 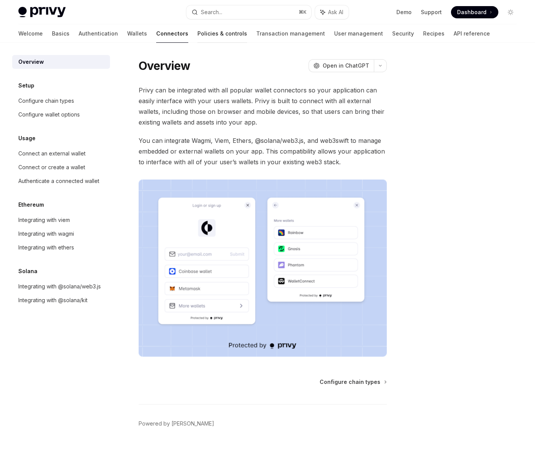 I want to click on a: Authentication, so click(x=98, y=34).